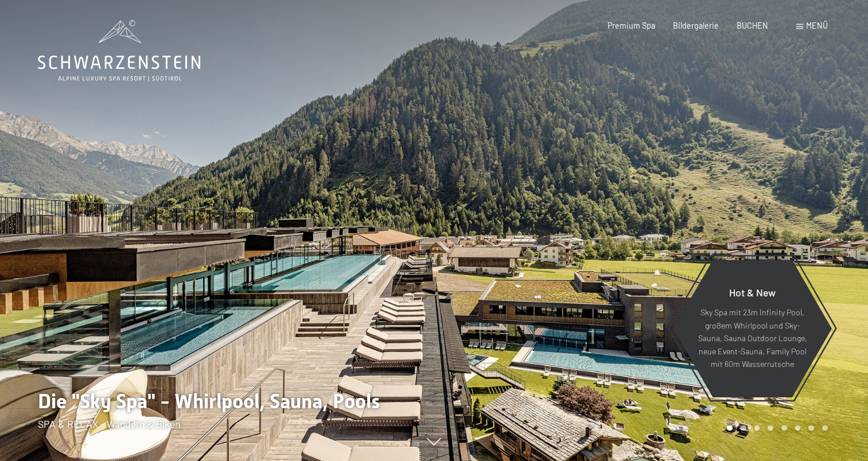 This screenshot has width=868, height=461. Describe the element at coordinates (784, 428) in the screenshot. I see `div: Carousel Page 5` at that location.